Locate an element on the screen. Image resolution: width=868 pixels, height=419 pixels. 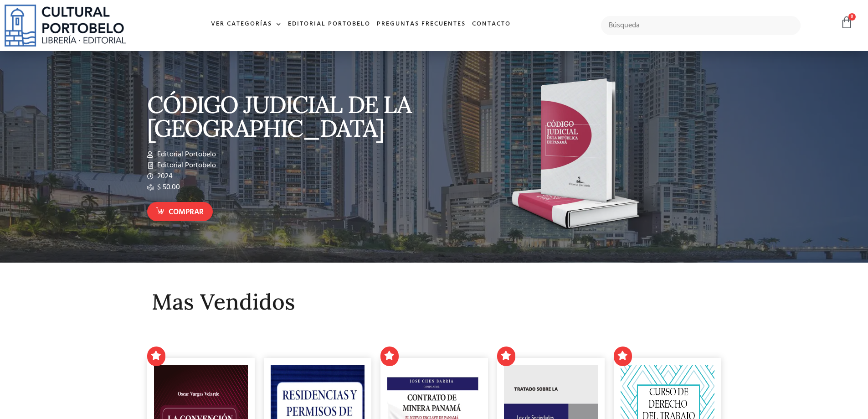
h2: Mas Vendidos is located at coordinates (434, 302).